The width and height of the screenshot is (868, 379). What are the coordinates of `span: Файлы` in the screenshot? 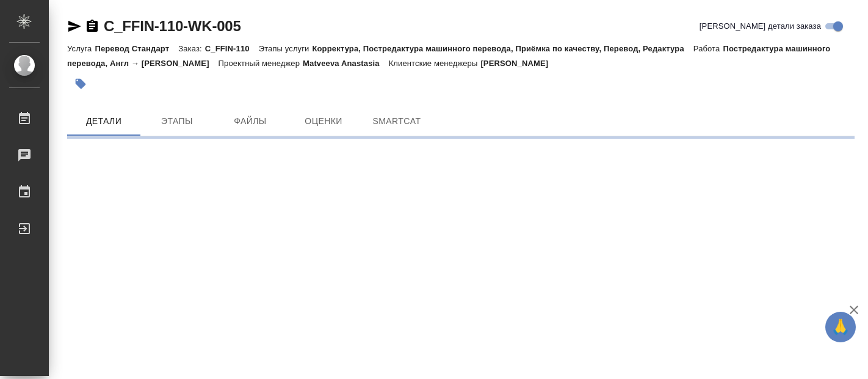 It's located at (251, 121).